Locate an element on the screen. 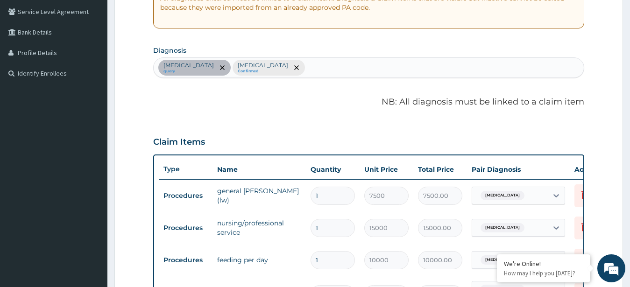  p: NB: All diagnosis must be linked to a claim item is located at coordinates (369, 102).